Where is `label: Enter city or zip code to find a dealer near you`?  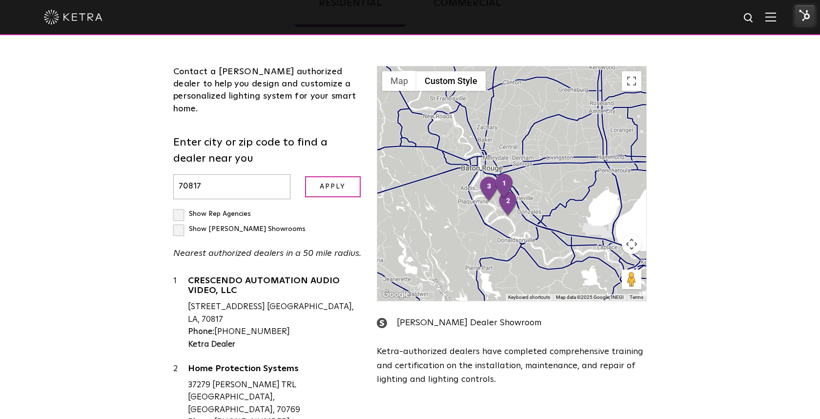 label: Enter city or zip code to find a dealer near you is located at coordinates (267, 151).